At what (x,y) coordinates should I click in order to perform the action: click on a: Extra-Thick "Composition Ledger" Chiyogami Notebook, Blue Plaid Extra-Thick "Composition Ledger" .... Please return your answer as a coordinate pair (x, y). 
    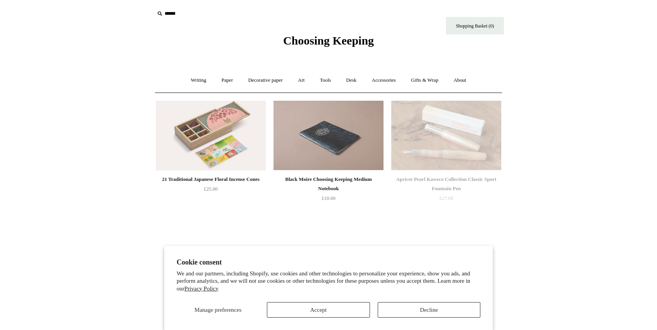
    Looking at the image, I should click on (447, 242).